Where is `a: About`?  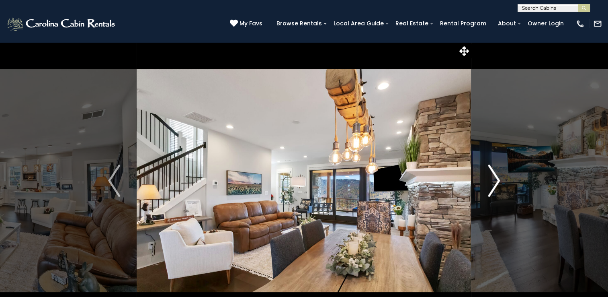
a: About is located at coordinates (507, 23).